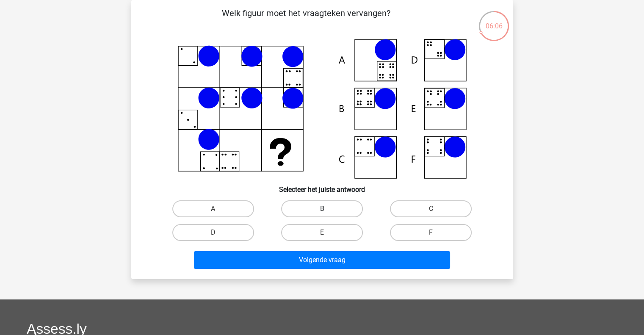 The image size is (644, 335). I want to click on div: 06:06, so click(494, 20).